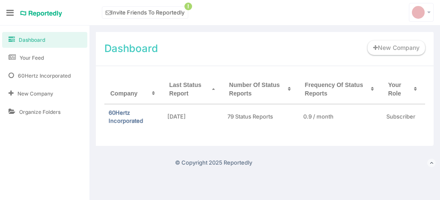 The image size is (440, 200). I want to click on h3: Dashboard, so click(131, 49).